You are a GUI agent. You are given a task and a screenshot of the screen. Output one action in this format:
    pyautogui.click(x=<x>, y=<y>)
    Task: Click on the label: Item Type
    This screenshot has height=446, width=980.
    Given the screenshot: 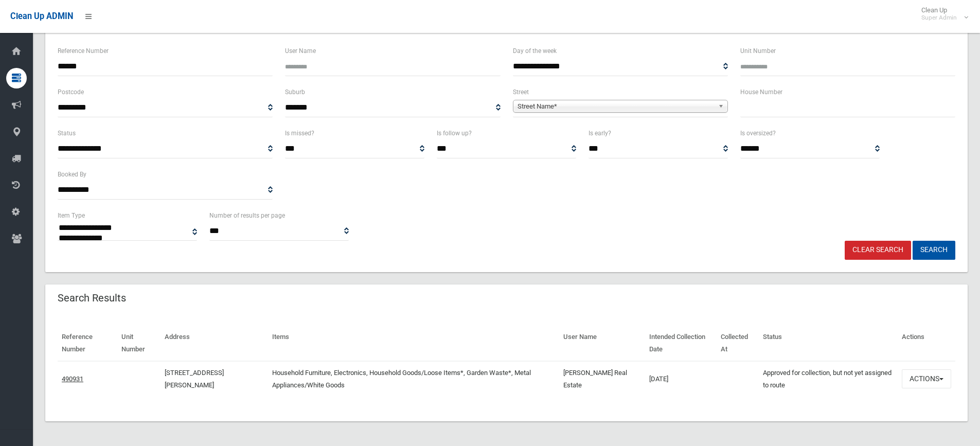 What is the action you would take?
    pyautogui.click(x=71, y=216)
    